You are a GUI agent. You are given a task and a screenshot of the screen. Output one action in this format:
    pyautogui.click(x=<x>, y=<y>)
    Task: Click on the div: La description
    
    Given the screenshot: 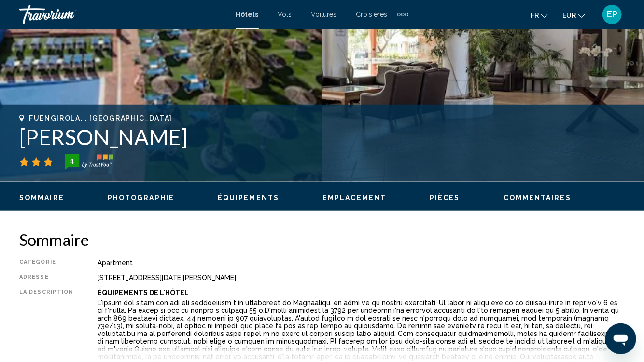 What is the action you would take?
    pyautogui.click(x=46, y=325)
    